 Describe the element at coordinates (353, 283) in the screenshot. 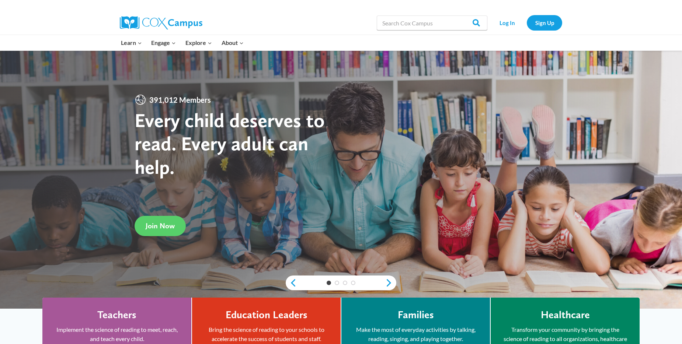

I see `a: 4` at that location.